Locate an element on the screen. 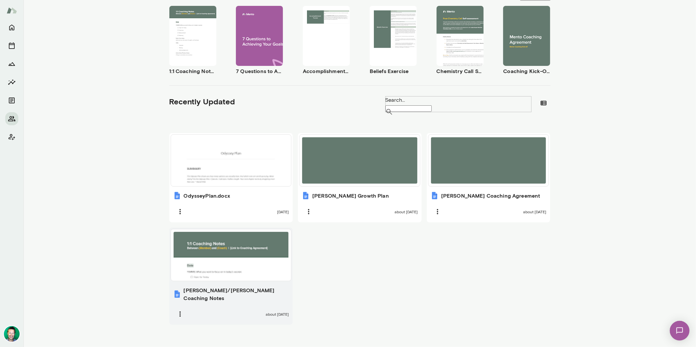 The image size is (696, 347). h5: Recently Updated is located at coordinates (202, 102).